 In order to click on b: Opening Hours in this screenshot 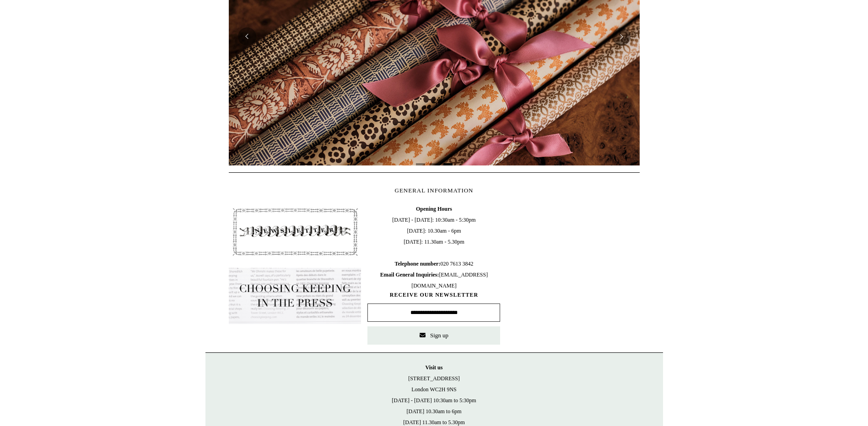, I will do `click(434, 209)`.